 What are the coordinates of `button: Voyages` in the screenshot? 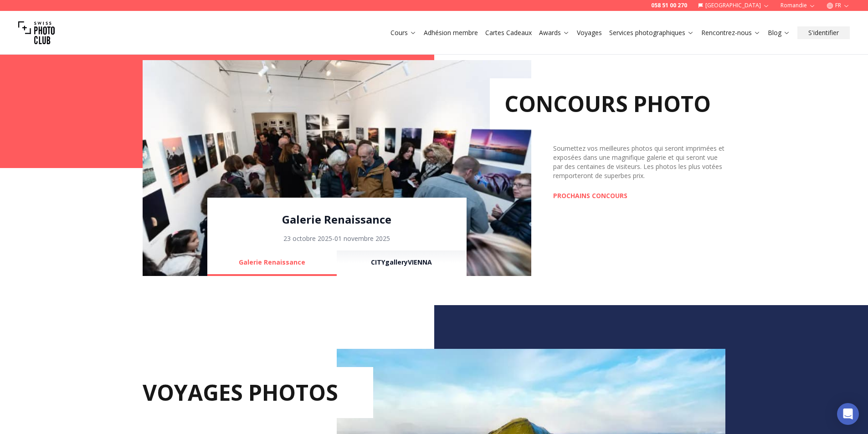 It's located at (589, 33).